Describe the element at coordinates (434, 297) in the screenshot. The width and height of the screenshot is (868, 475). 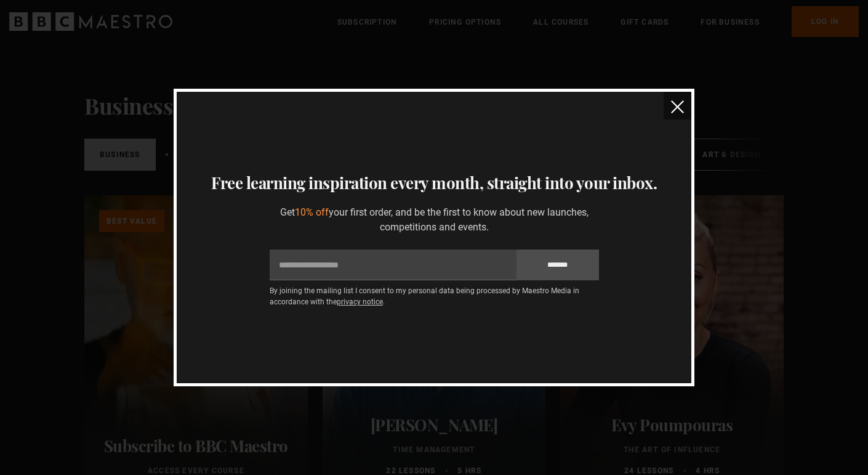
I see `p: By joining the mailing list I consent to my personal data being processed by Maestro Media in acc...` at that location.